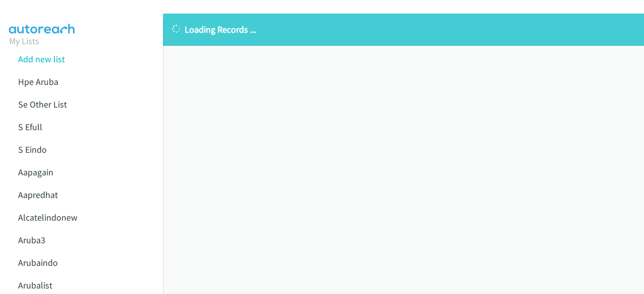 The height and width of the screenshot is (294, 644). What do you see at coordinates (42, 104) in the screenshot?
I see `a: Se Other List` at bounding box center [42, 104].